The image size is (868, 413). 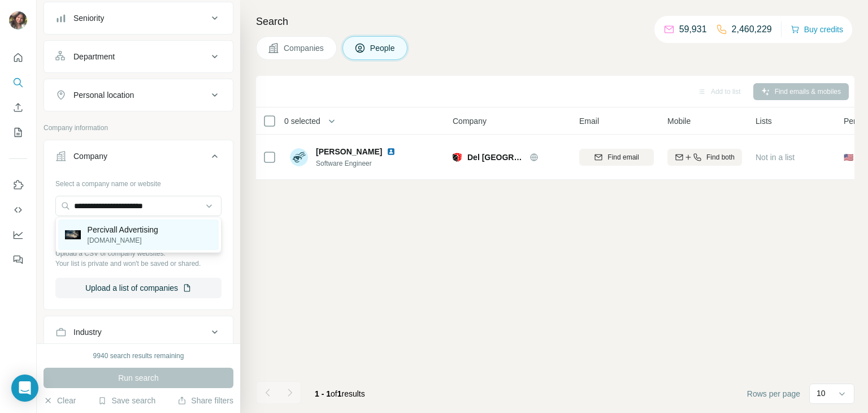 I want to click on div: Personal location, so click(x=104, y=95).